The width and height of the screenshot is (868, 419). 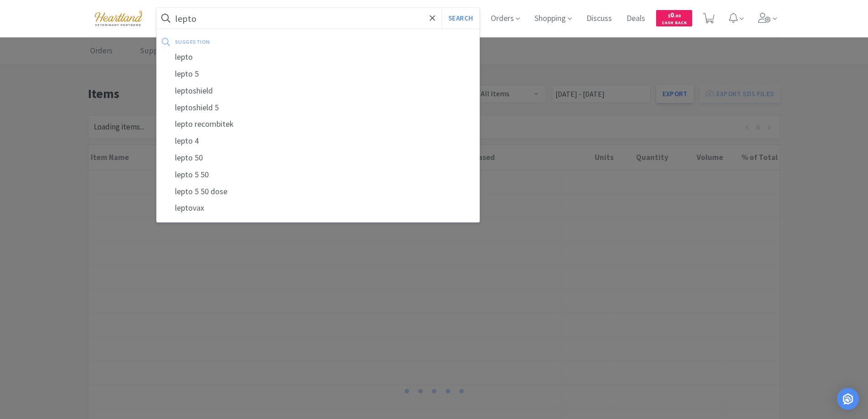 I want to click on div: leptoshield 5, so click(x=318, y=108).